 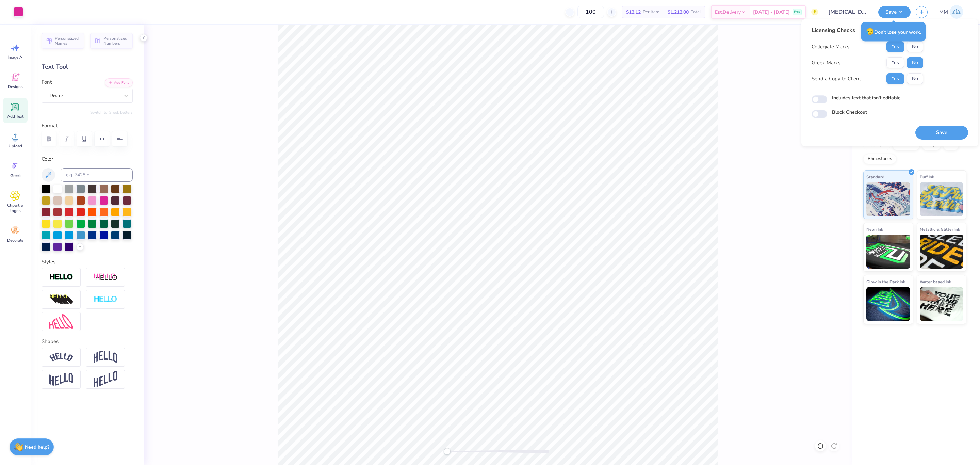 I want to click on div: Send a Copy to Client, so click(x=836, y=79).